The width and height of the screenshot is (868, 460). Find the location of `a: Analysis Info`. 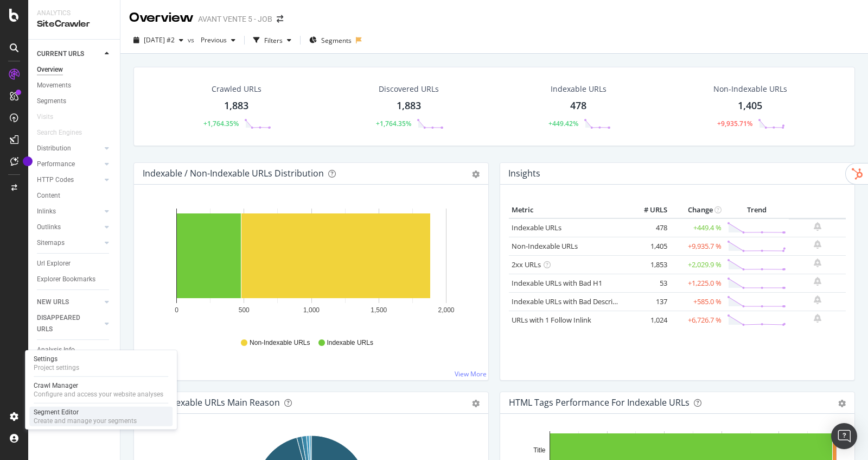

a: Analysis Info is located at coordinates (74, 349).